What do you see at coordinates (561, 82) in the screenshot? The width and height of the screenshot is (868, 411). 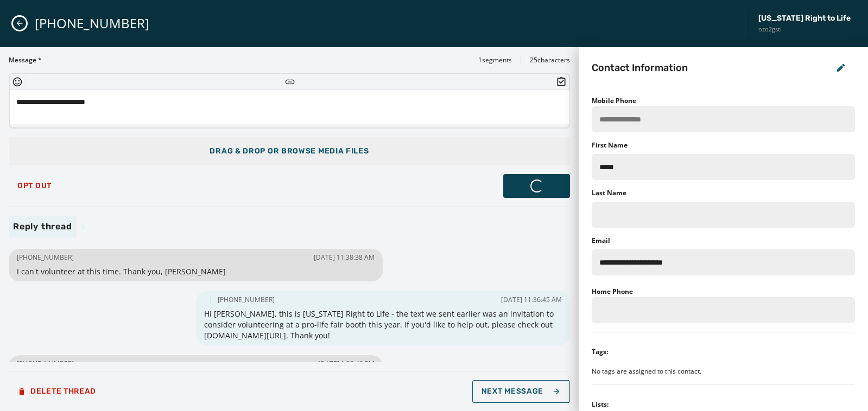 I see `button: Insert Survey` at bounding box center [561, 82].